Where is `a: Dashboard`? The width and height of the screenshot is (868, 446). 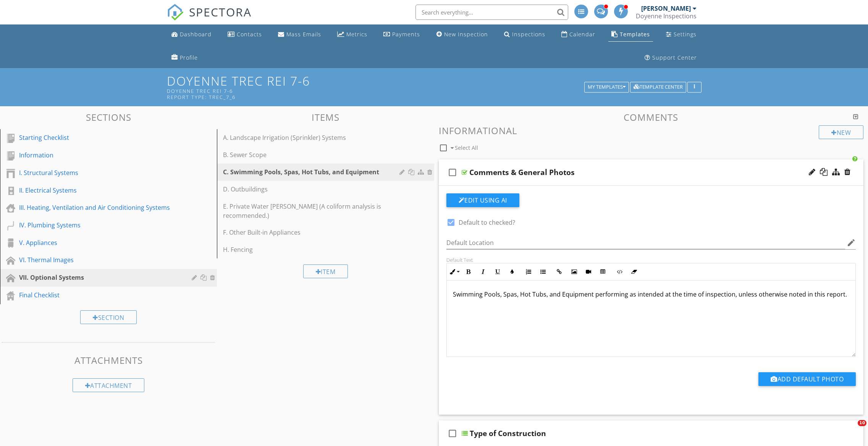 a: Dashboard is located at coordinates (191, 34).